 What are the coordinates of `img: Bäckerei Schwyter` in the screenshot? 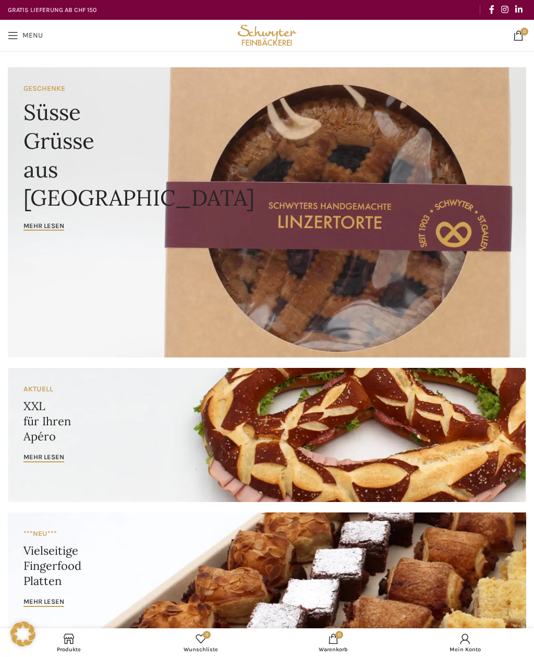 It's located at (267, 35).